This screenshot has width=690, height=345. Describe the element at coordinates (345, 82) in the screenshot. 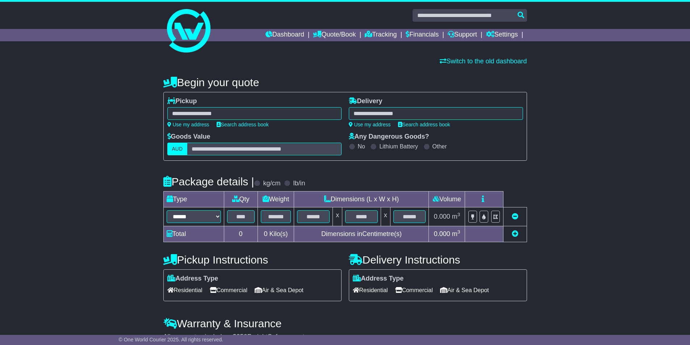

I see `h4: Begin your quote` at that location.